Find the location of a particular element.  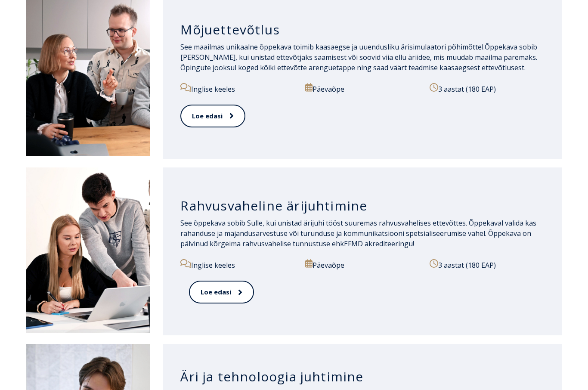

span: See maailmas unikaalne õppekava toimib kaasaegse ja uuendusliku ärisimulaatori põhimõttel. is located at coordinates (333, 47).